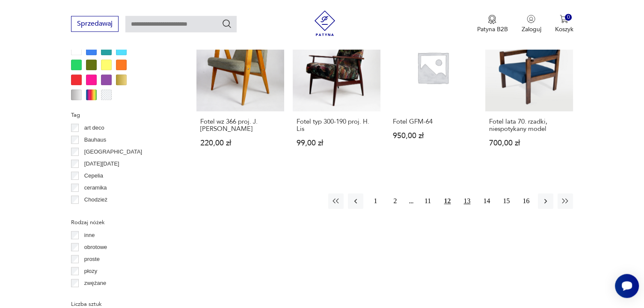 The height and width of the screenshot is (308, 644). Describe the element at coordinates (506, 201) in the screenshot. I see `button: 15` at that location.